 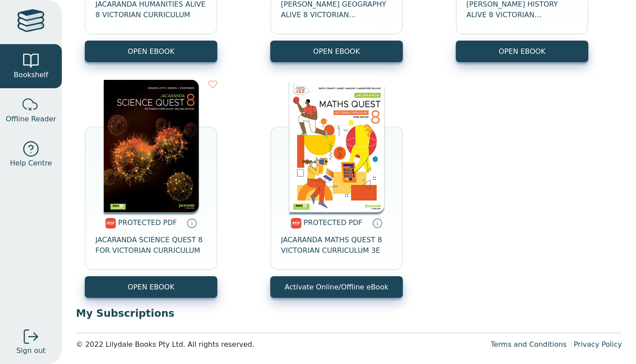 What do you see at coordinates (336, 287) in the screenshot?
I see `button: Activate Online/Offline eBook` at bounding box center [336, 287].